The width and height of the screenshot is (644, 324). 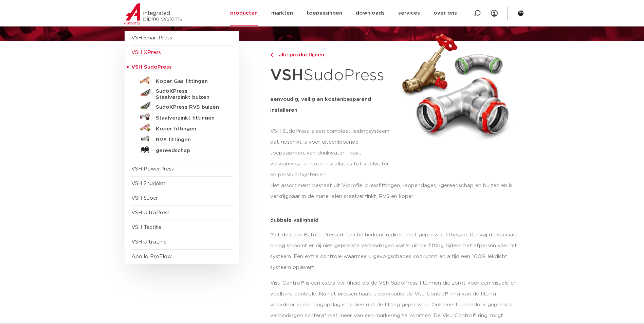 I want to click on span: alle productlijnen, so click(x=299, y=54).